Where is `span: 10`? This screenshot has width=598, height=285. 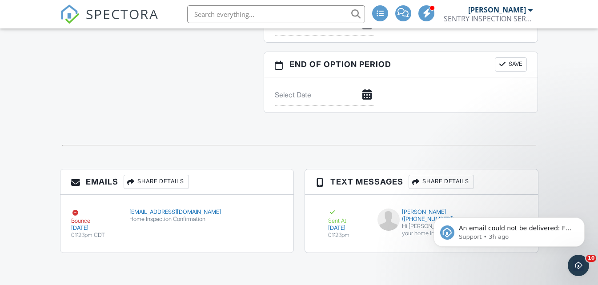
span: 10 is located at coordinates (591, 258).